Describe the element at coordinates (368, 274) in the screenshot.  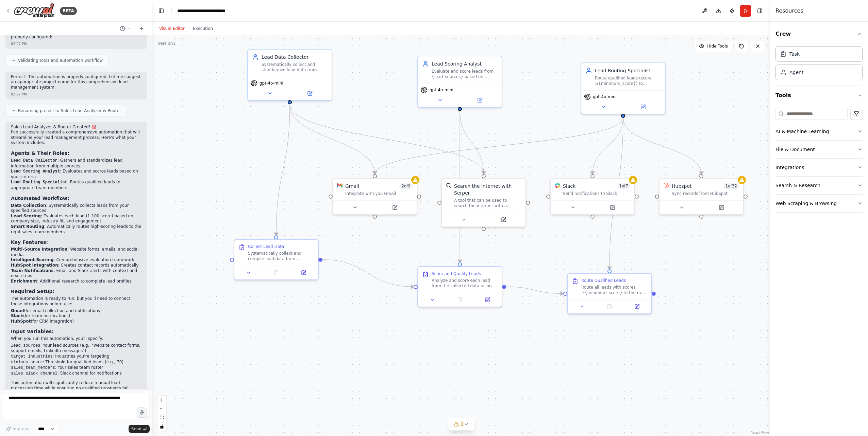
I see `g: Edge from fd7845c7-8281-475f-8786-3fe7a88a22da to 1f78915a-f1e3-49d3-824f-5314acf0ddd5` at that location.